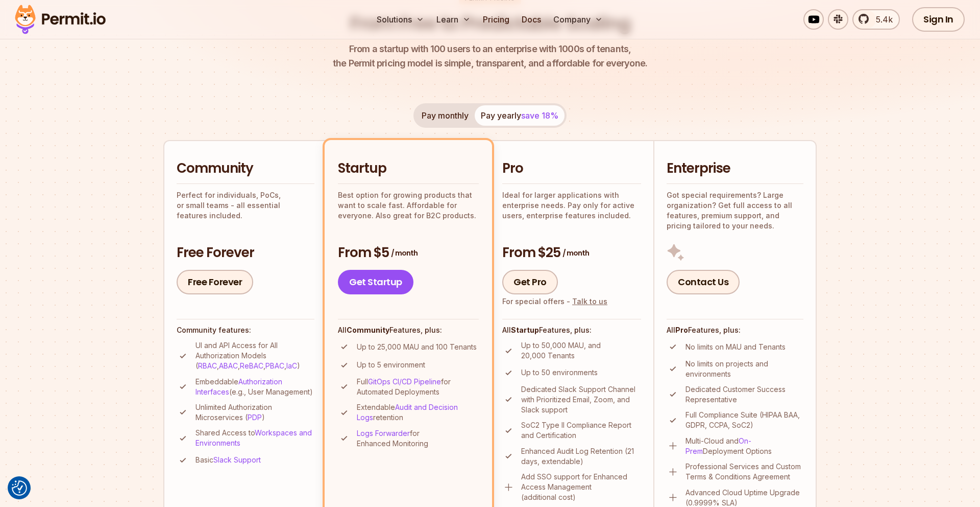  What do you see at coordinates (246, 206) in the screenshot?
I see `p: Perfect for individuals, PoCs, or small teams - all essential features included.` at bounding box center [246, 206].